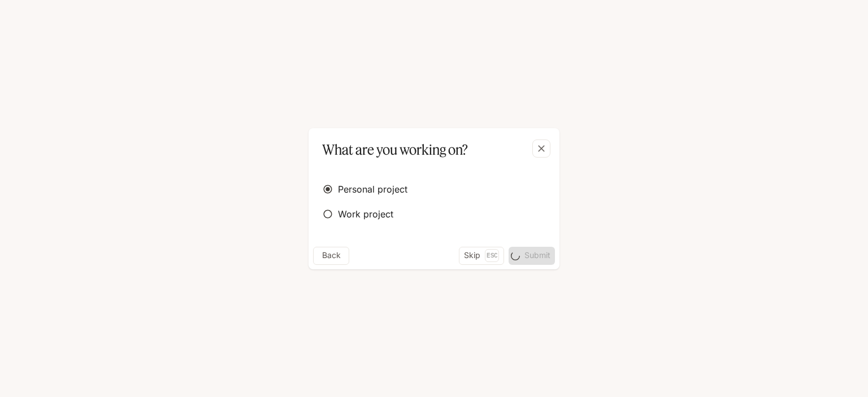 The width and height of the screenshot is (868, 397). What do you see at coordinates (395, 149) in the screenshot?
I see `p: What are you working on?` at bounding box center [395, 149].